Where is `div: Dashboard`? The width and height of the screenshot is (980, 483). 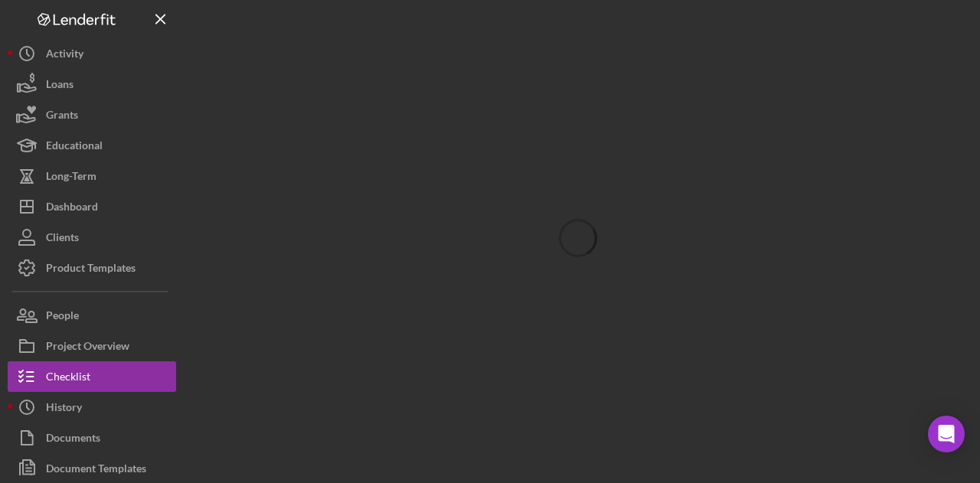 div: Dashboard is located at coordinates (72, 208).